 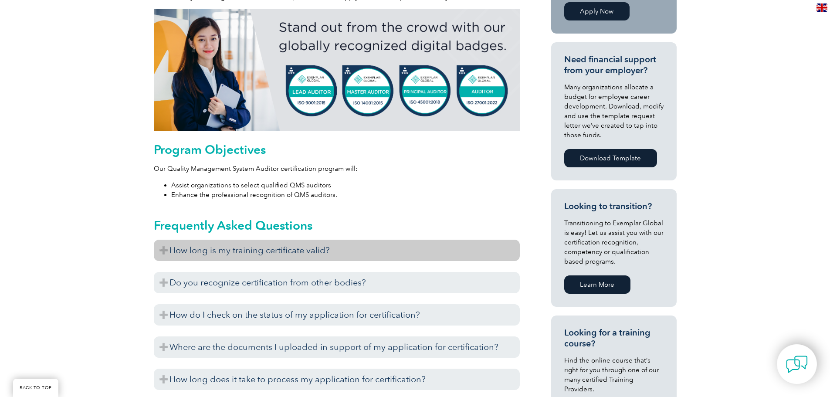 I want to click on h3: How do I check on the status of my application for certification?, so click(x=337, y=315).